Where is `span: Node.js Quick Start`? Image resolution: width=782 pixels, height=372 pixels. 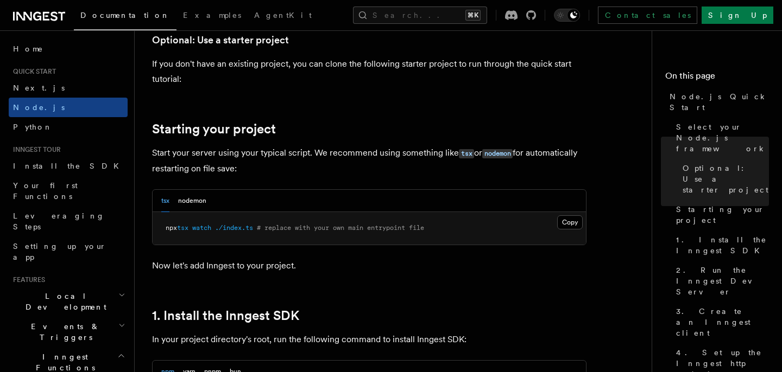
span: Node.js Quick Start is located at coordinates (719, 102).